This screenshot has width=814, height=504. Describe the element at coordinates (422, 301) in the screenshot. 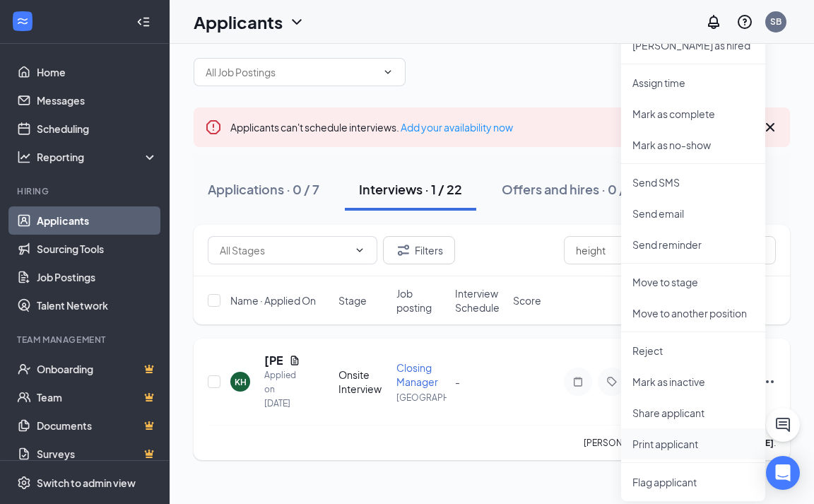

I see `span: Job posting` at that location.